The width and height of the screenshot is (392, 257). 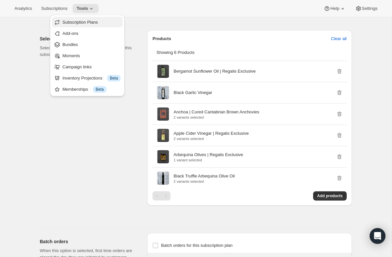 I want to click on button: Add-ons, so click(x=87, y=33).